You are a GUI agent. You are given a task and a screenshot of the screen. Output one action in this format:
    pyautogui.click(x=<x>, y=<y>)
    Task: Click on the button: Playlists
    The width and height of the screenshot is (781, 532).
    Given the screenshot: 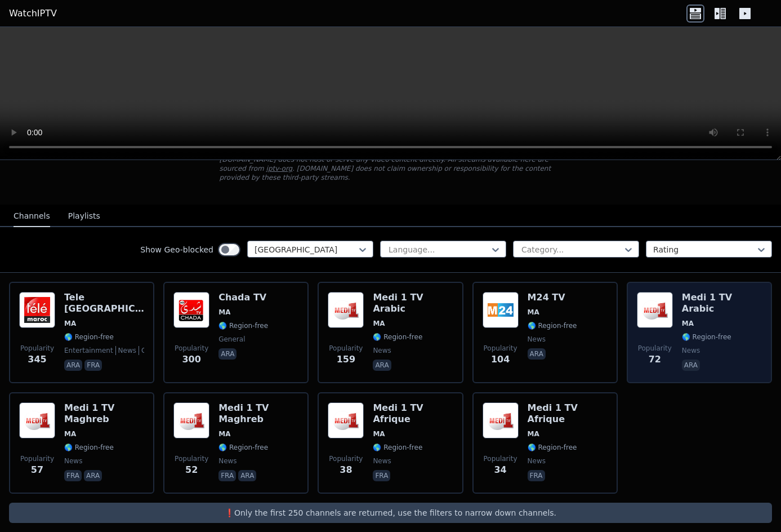 What is the action you would take?
    pyautogui.click(x=84, y=216)
    